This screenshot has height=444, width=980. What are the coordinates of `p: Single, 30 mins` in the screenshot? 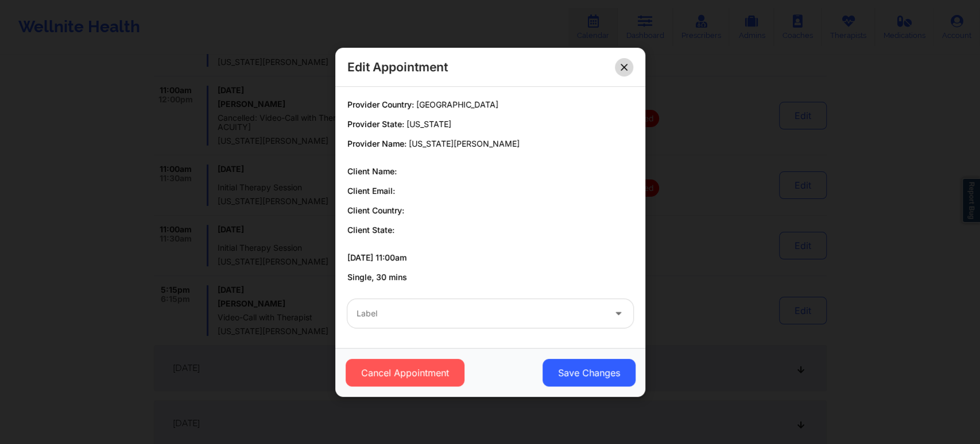 It's located at (491, 277).